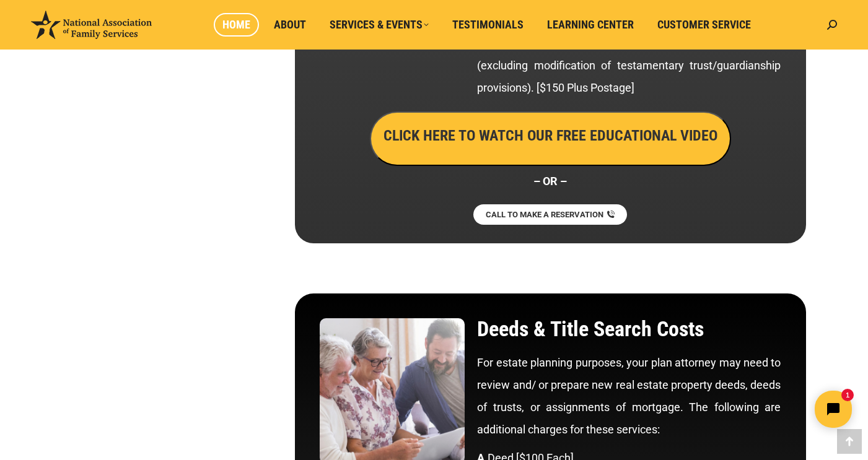  Describe the element at coordinates (550, 181) in the screenshot. I see `strong: – OR –` at that location.